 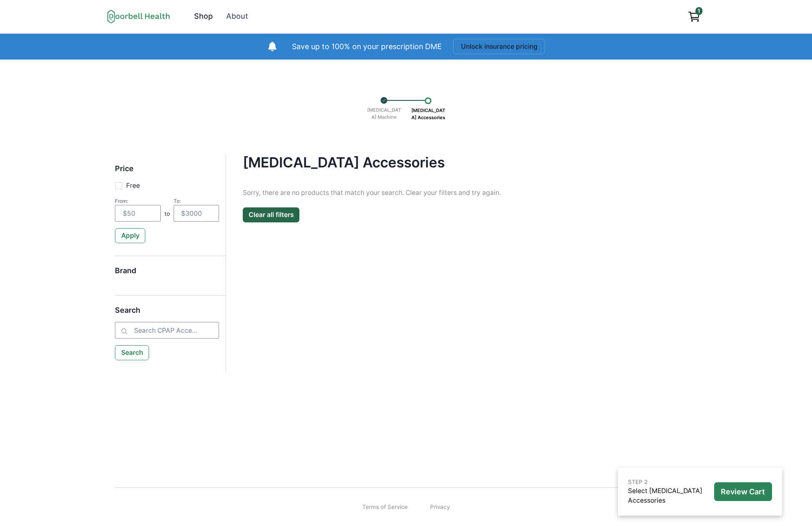 I want to click on p: Free, so click(x=133, y=185).